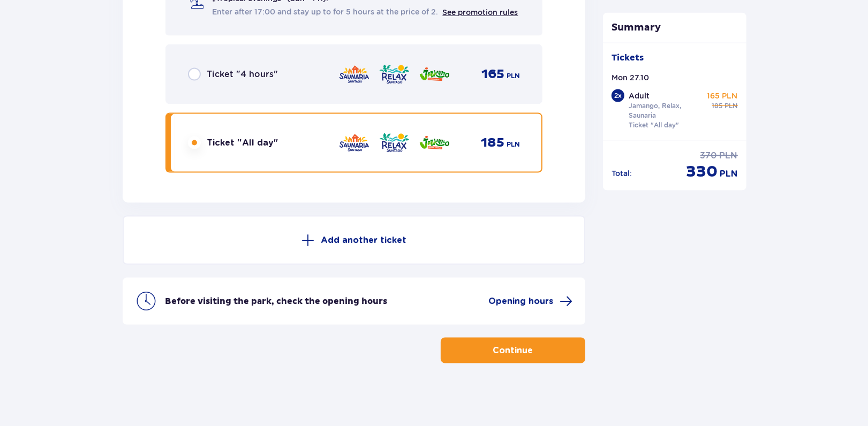 This screenshot has height=426, width=868. Describe the element at coordinates (243, 143) in the screenshot. I see `span: Ticket "All day"` at that location.